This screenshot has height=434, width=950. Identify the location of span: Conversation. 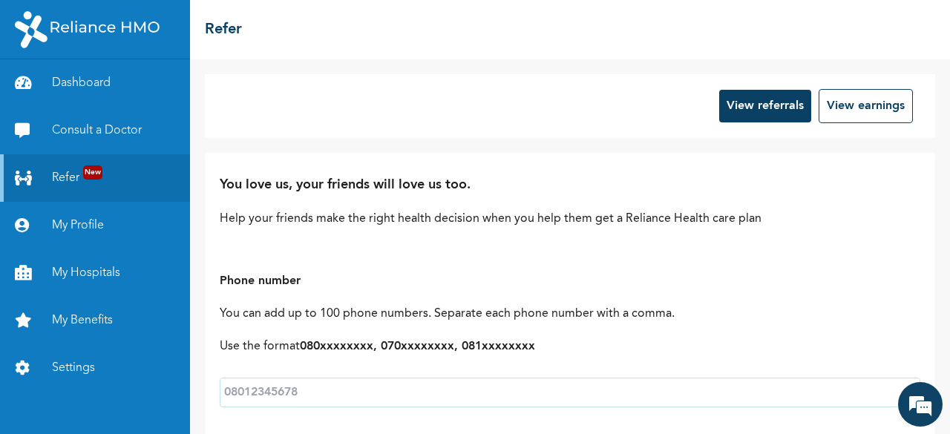
(76, 390).